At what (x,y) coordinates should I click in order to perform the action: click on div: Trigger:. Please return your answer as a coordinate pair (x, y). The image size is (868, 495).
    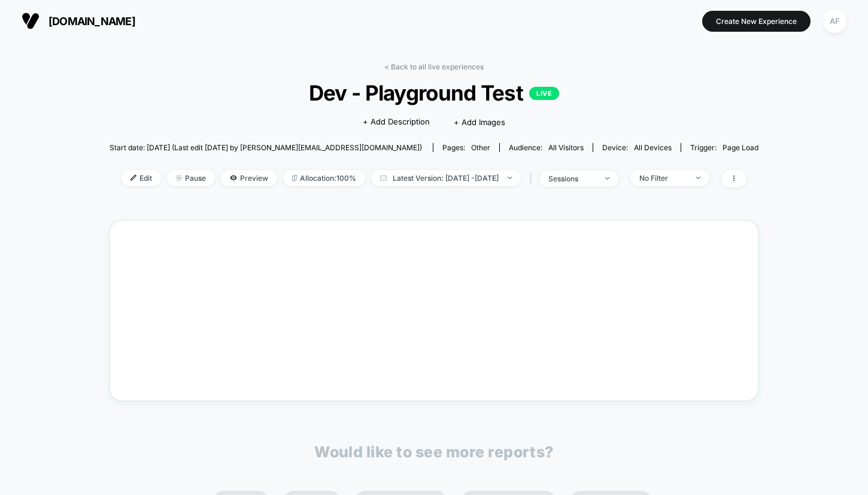
    Looking at the image, I should click on (725, 147).